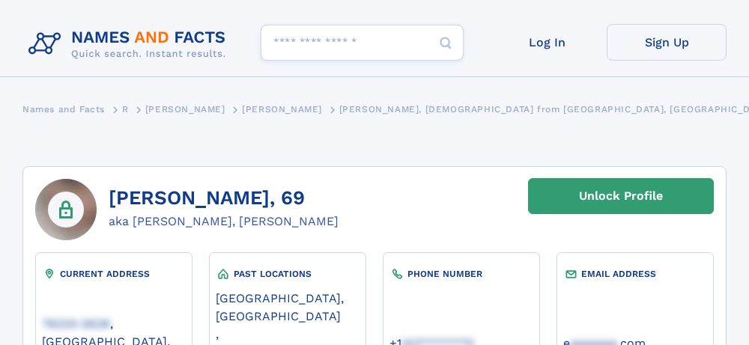 The image size is (749, 345). I want to click on input: search input, so click(362, 43).